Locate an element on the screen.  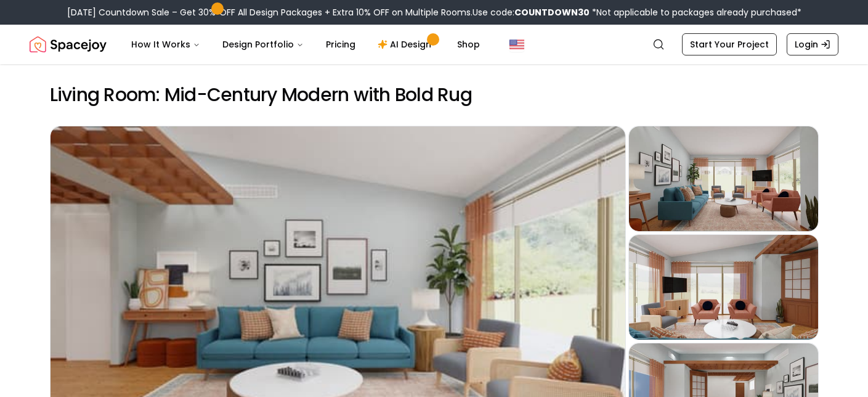
button: How It Works is located at coordinates (166, 44).